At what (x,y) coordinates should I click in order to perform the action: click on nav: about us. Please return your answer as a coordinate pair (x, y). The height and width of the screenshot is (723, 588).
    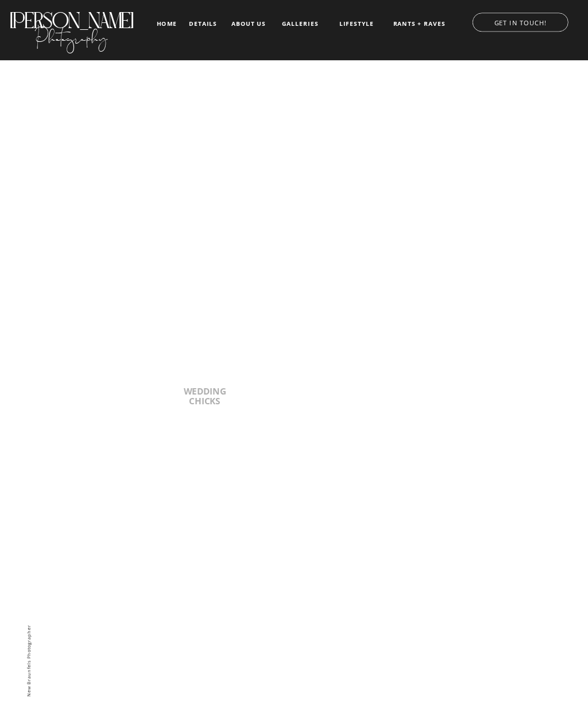
    Looking at the image, I should click on (248, 24).